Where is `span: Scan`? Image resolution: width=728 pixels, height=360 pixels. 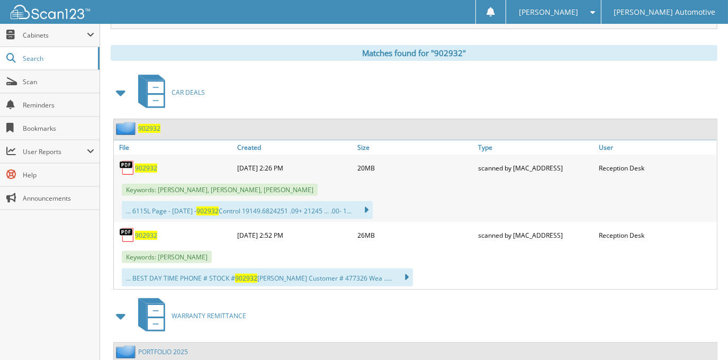 span: Scan is located at coordinates (58, 81).